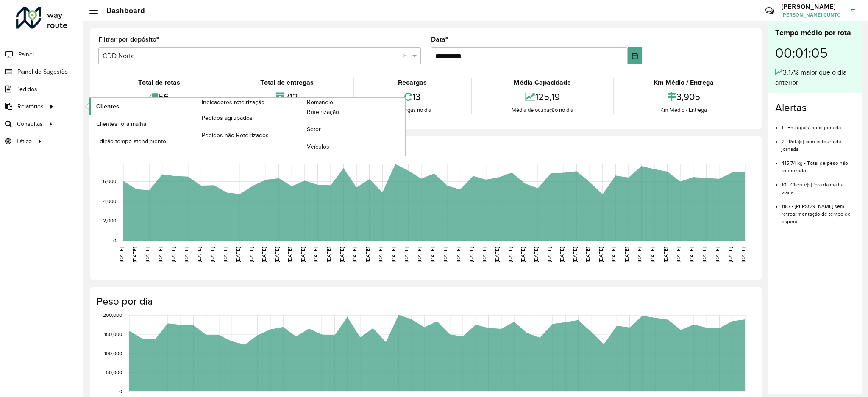  I want to click on h4: Alertas, so click(815, 107).